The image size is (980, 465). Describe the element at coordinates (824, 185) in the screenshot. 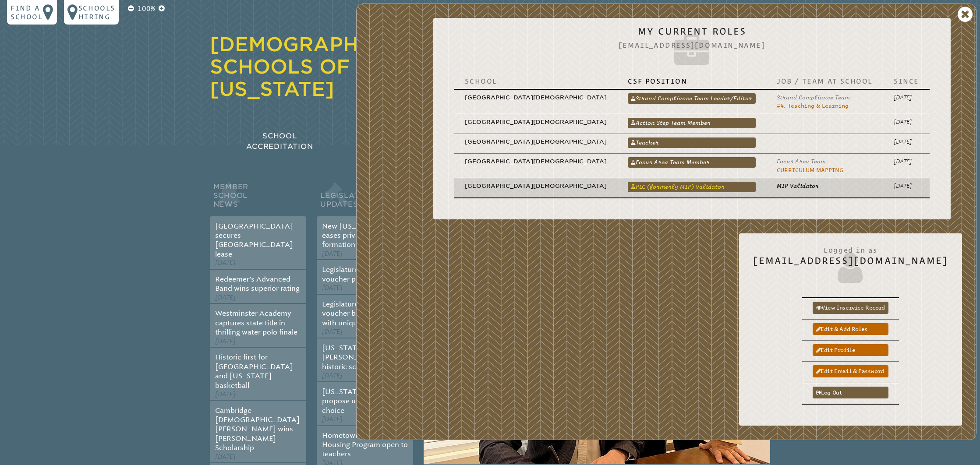

I see `p: MIP Validator` at that location.